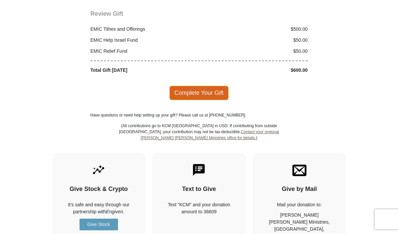  What do you see at coordinates (99, 170) in the screenshot?
I see `img: give-by-stock.svg` at bounding box center [99, 170].